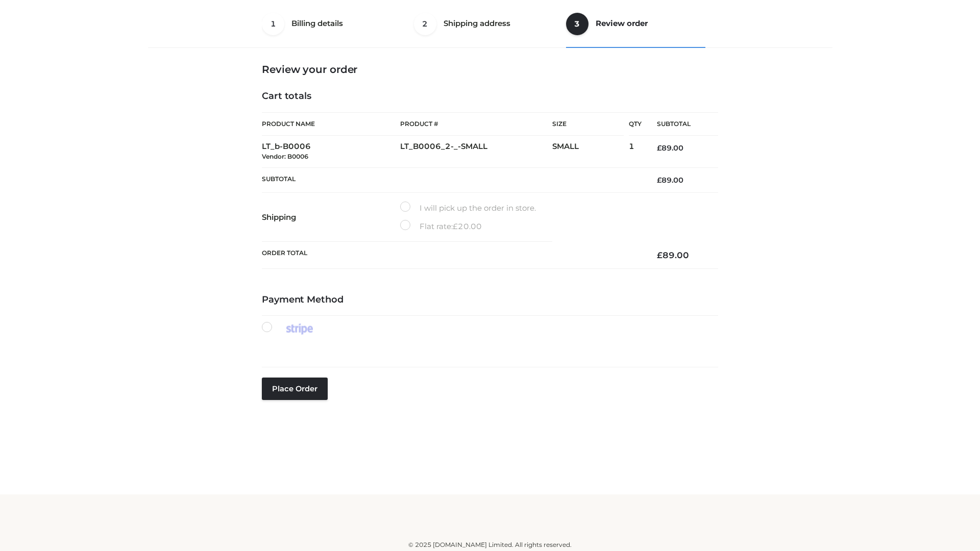 This screenshot has height=551, width=980. Describe the element at coordinates (635, 152) in the screenshot. I see `td: 1` at that location.